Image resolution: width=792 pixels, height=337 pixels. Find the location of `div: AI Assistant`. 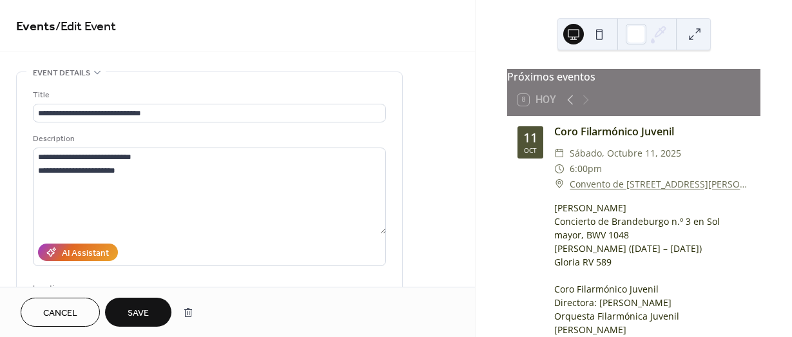

div: AI Assistant is located at coordinates (85, 253).